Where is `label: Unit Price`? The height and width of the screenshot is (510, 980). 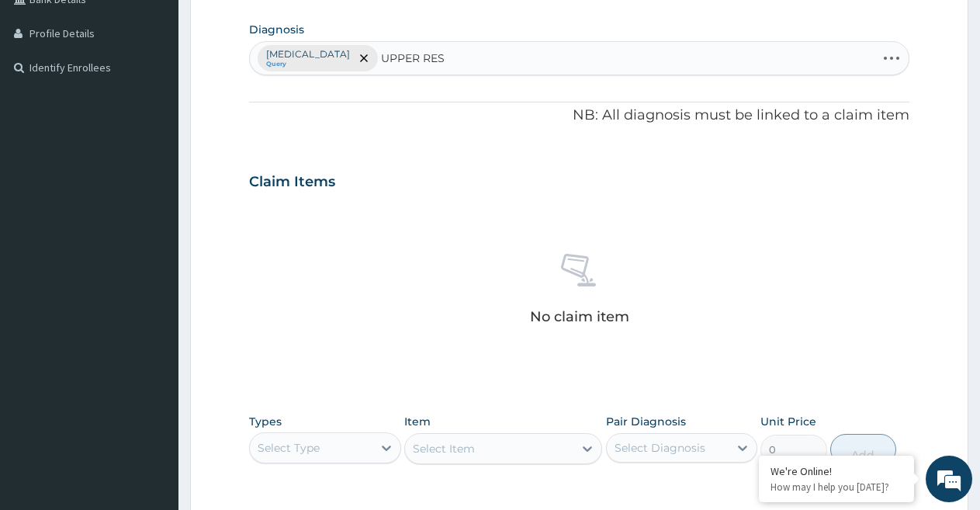 label: Unit Price is located at coordinates (789, 422).